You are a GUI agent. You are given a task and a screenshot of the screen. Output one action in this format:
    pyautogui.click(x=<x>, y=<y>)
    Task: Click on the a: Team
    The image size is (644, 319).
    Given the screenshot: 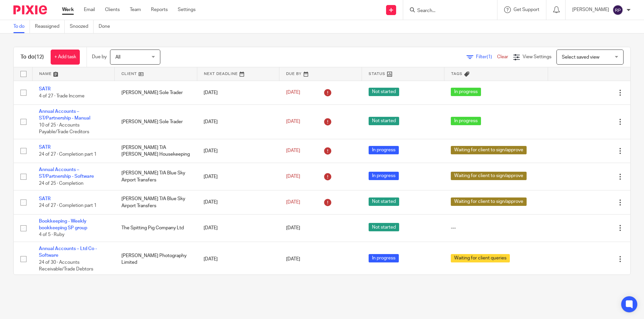 What is the action you would take?
    pyautogui.click(x=135, y=10)
    